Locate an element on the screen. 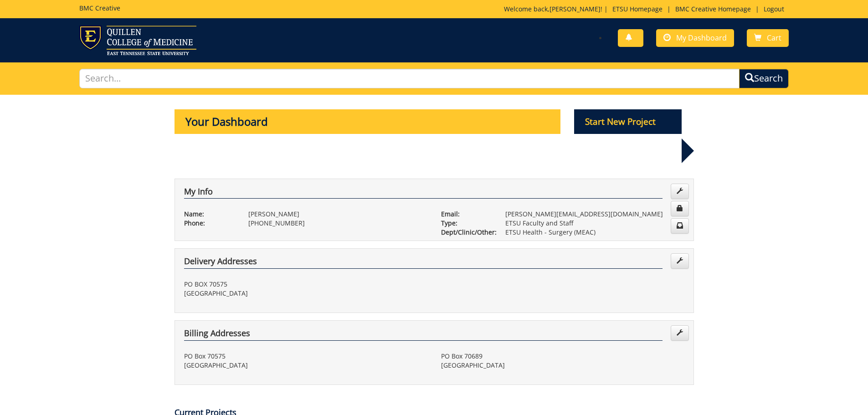  input: Search... is located at coordinates (410, 78).